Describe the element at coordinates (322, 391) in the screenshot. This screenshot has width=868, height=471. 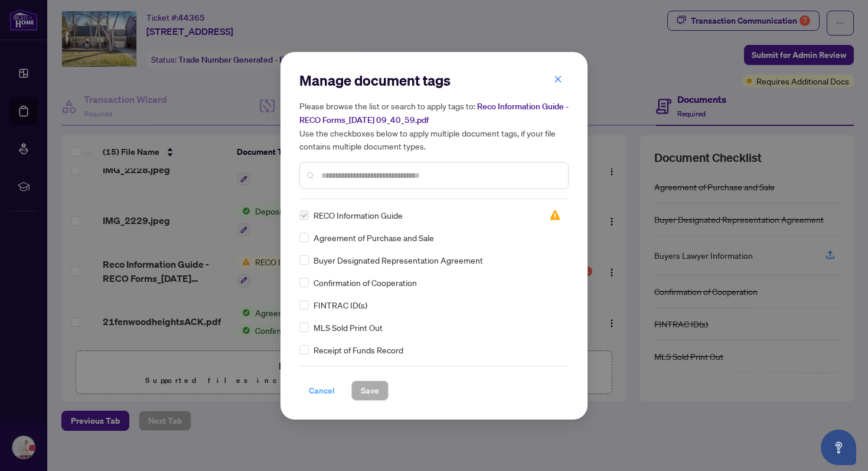
I see `button: Cancel` at that location.